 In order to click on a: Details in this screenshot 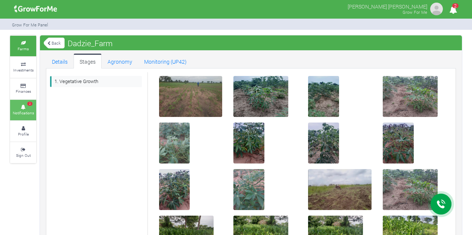, I will do `click(60, 61)`.